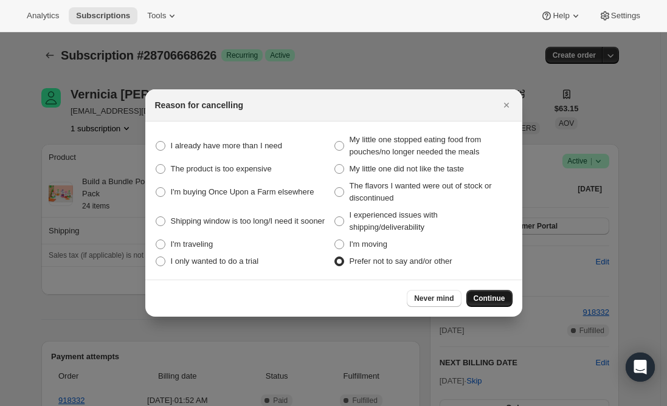  I want to click on button: Continue, so click(490, 299).